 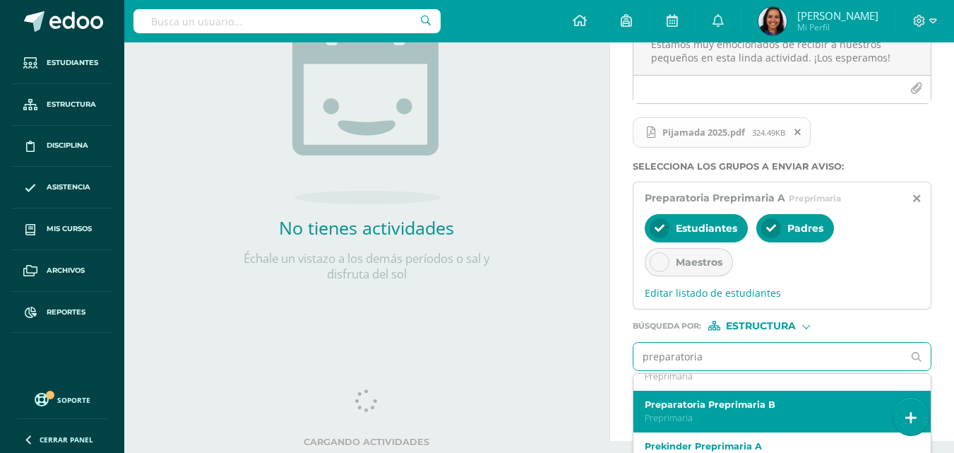 What do you see at coordinates (367, 266) in the screenshot?
I see `p: Échale un vistazo a los demás períodos o sal y disfruta del sol` at bounding box center [367, 266].